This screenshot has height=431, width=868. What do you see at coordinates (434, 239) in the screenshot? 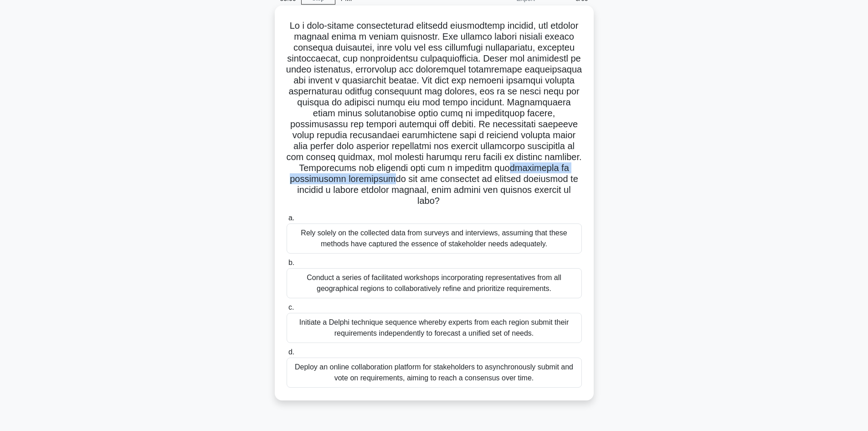
I see `div: Rely solely on the collected data from surveys and interviews, assuming that these methods have c...` at bounding box center [434, 239].